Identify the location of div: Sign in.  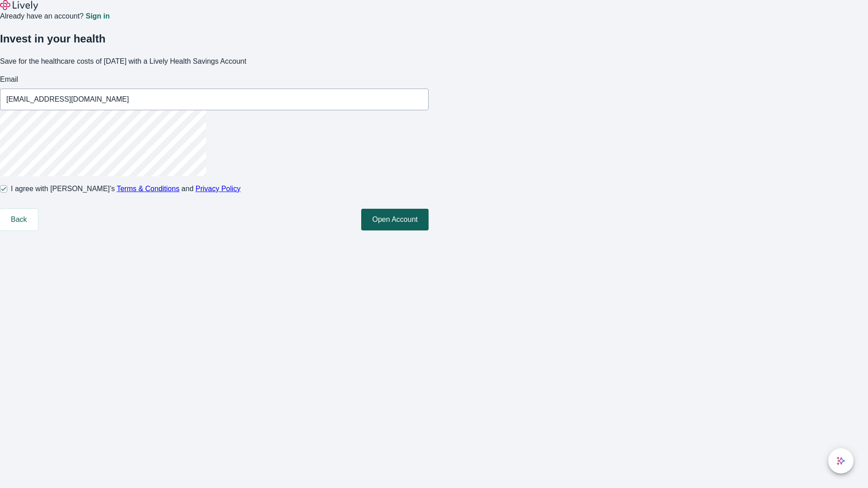
(97, 16).